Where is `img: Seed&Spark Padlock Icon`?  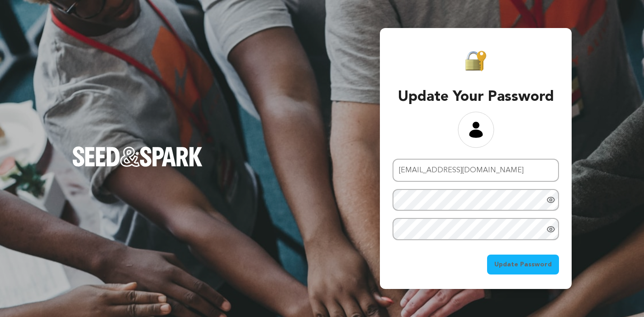
img: Seed&Spark Padlock Icon is located at coordinates (476, 61).